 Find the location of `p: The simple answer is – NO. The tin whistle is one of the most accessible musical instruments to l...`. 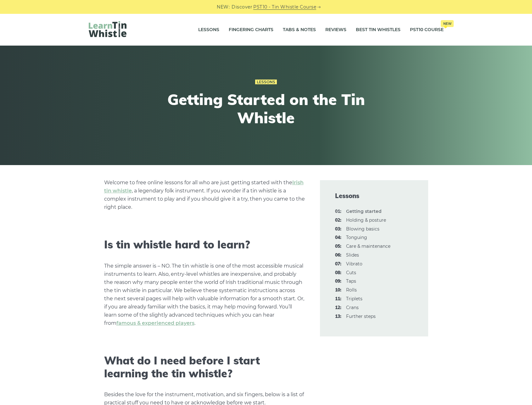

p: The simple answer is – NO. The tin whistle is one of the most accessible musical instruments to l... is located at coordinates (204, 294).